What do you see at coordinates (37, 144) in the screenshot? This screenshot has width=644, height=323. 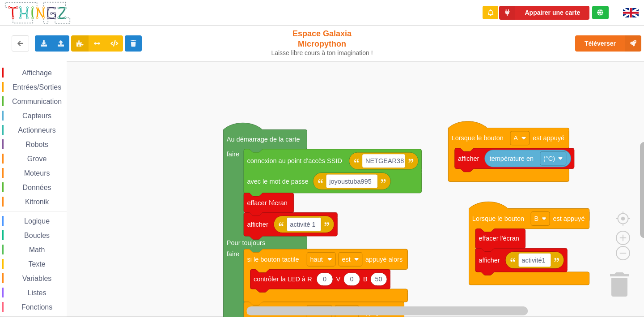 I see `span: Robots` at bounding box center [37, 144].